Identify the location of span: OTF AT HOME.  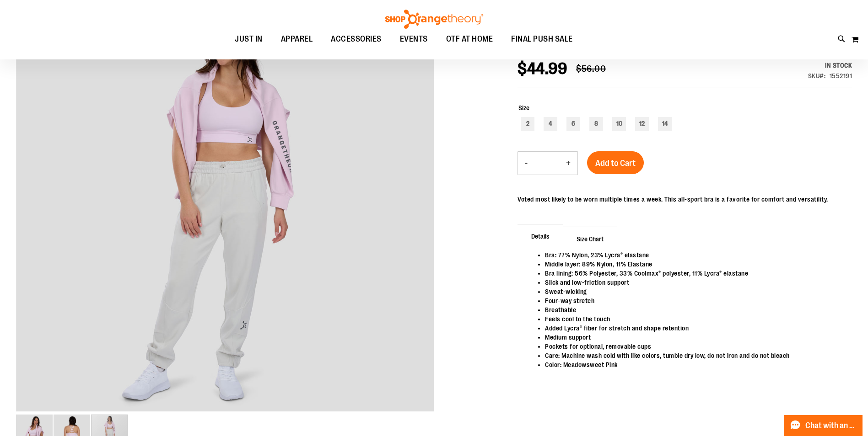
(469, 39).